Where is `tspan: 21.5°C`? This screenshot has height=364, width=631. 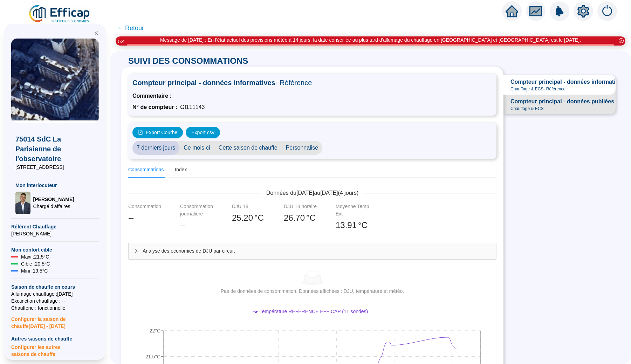 tspan: 21.5°C is located at coordinates (153, 356).